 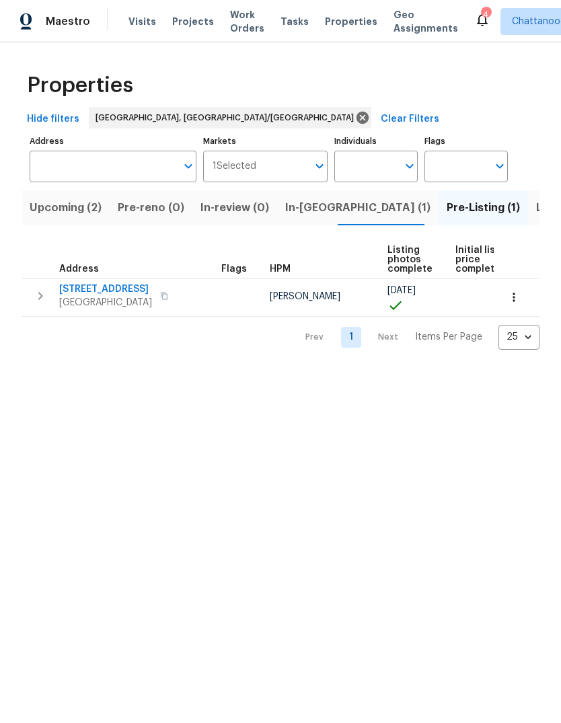 What do you see at coordinates (477, 260) in the screenshot?
I see `span: Initial list price complete` at bounding box center [477, 260].